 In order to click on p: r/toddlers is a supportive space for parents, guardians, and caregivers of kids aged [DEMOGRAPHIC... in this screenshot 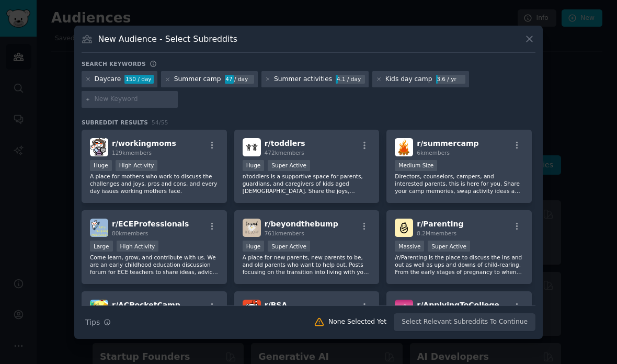, I will do `click(307, 184)`.